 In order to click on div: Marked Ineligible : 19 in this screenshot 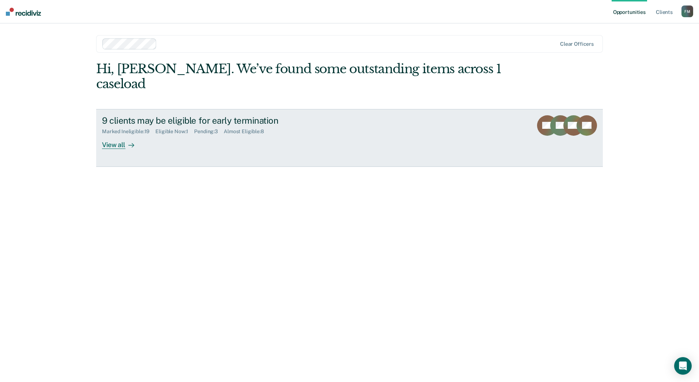, I will do `click(129, 131)`.